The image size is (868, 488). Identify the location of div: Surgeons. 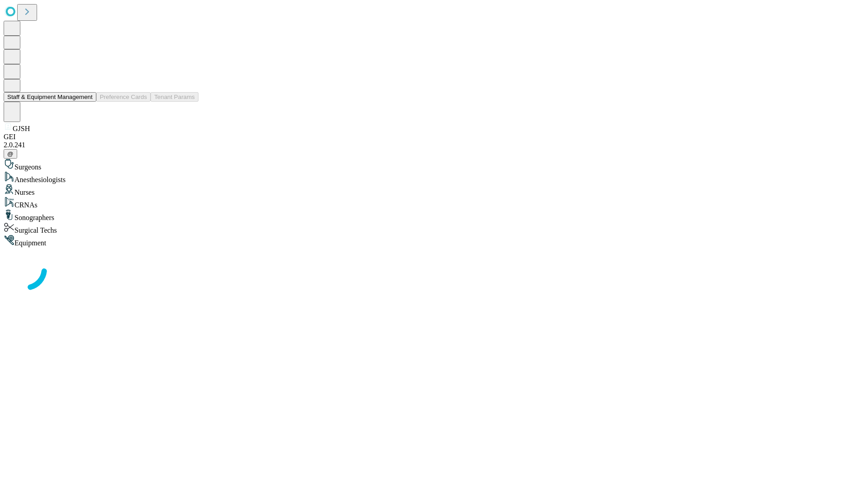
(434, 165).